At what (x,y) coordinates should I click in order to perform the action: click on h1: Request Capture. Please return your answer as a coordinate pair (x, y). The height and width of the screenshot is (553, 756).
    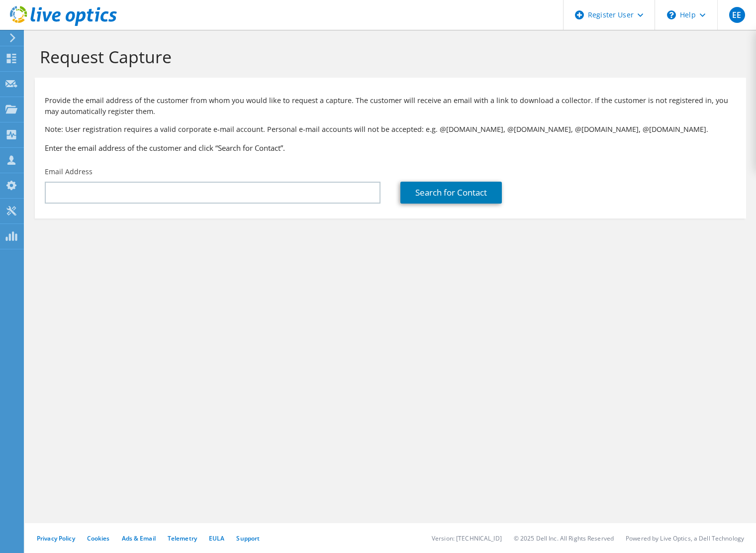
    Looking at the image, I should click on (388, 56).